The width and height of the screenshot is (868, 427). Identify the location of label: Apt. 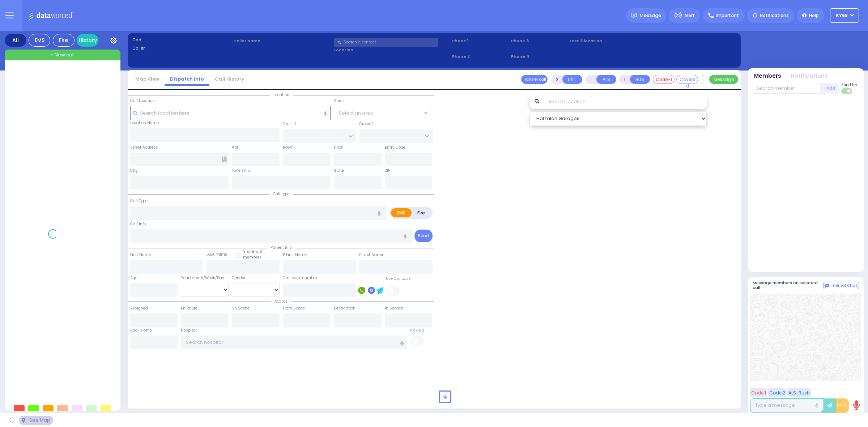
(235, 147).